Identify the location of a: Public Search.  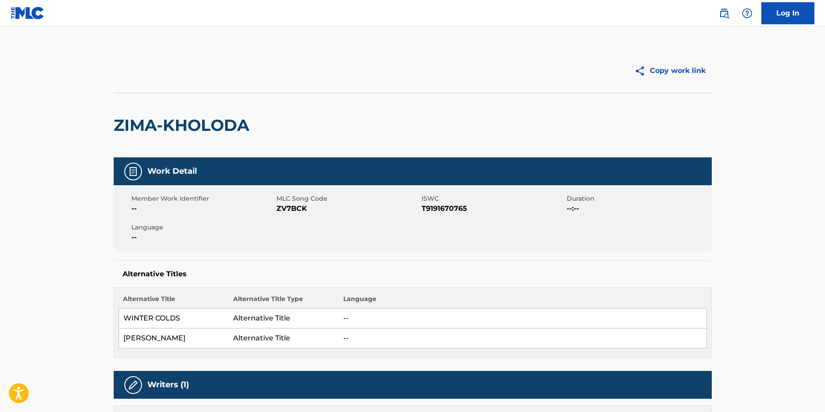
(724, 13).